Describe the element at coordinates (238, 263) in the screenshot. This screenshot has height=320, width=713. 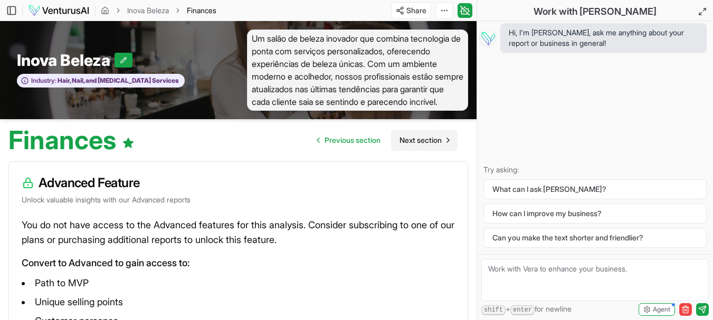
I see `p: Convert to Advanced to gain access to:` at that location.